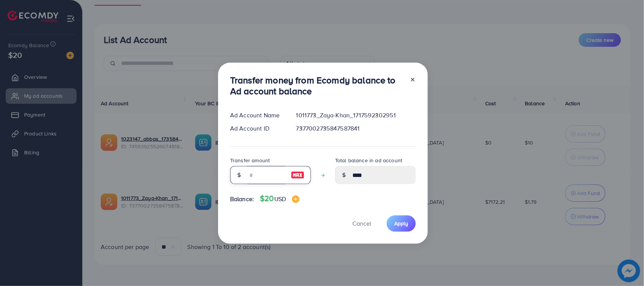 The height and width of the screenshot is (286, 644). What do you see at coordinates (257, 128) in the screenshot?
I see `div: Ad Account ID` at bounding box center [257, 128].